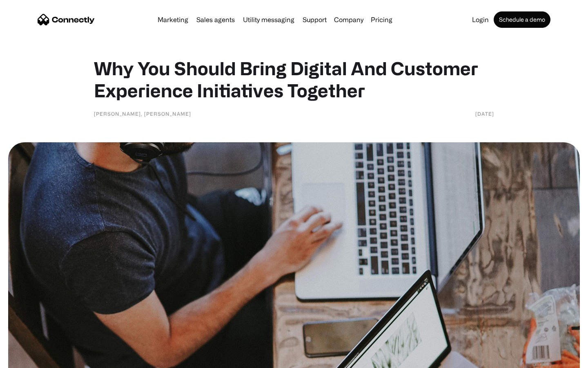 The image size is (588, 368). What do you see at coordinates (32, 359) in the screenshot?
I see `ul: Language list` at bounding box center [32, 359].